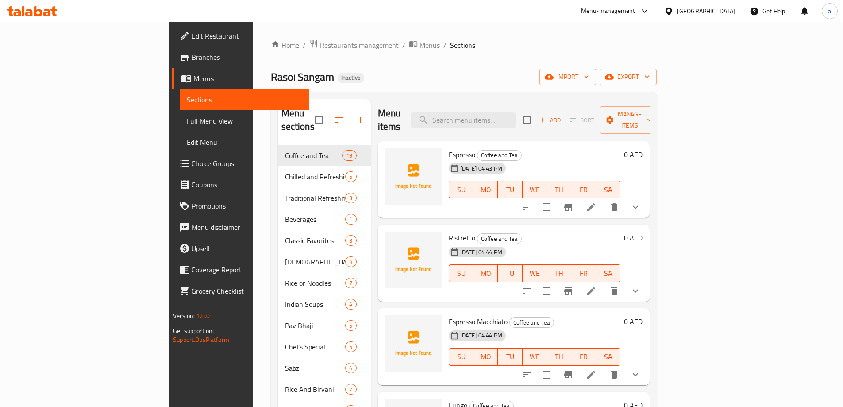  What do you see at coordinates (568, 77) in the screenshot?
I see `span: import` at bounding box center [568, 77].